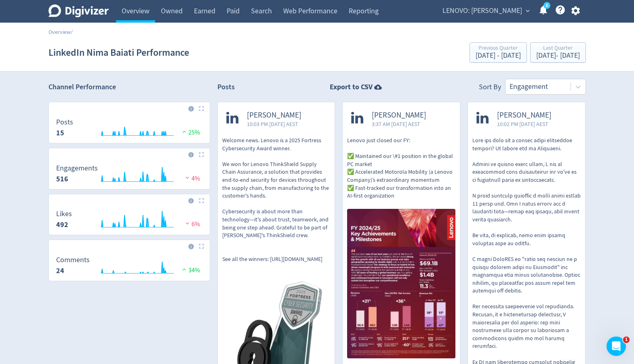  I want to click on span: 4%, so click(191, 179).